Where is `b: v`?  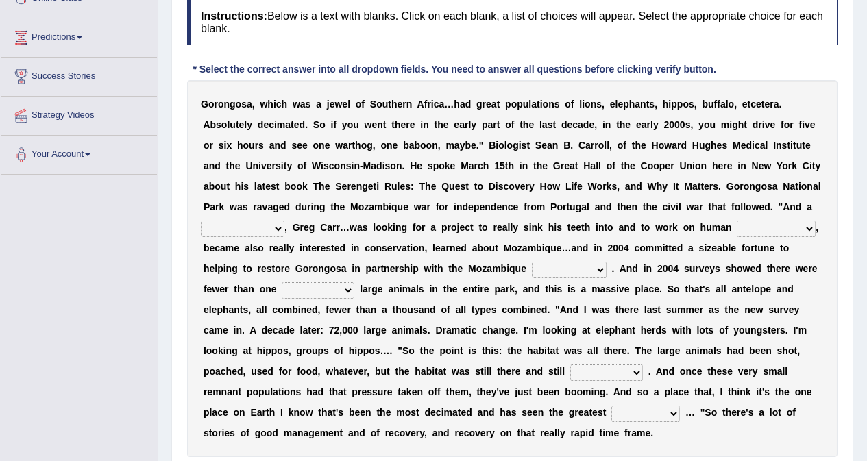 b: v is located at coordinates (767, 125).